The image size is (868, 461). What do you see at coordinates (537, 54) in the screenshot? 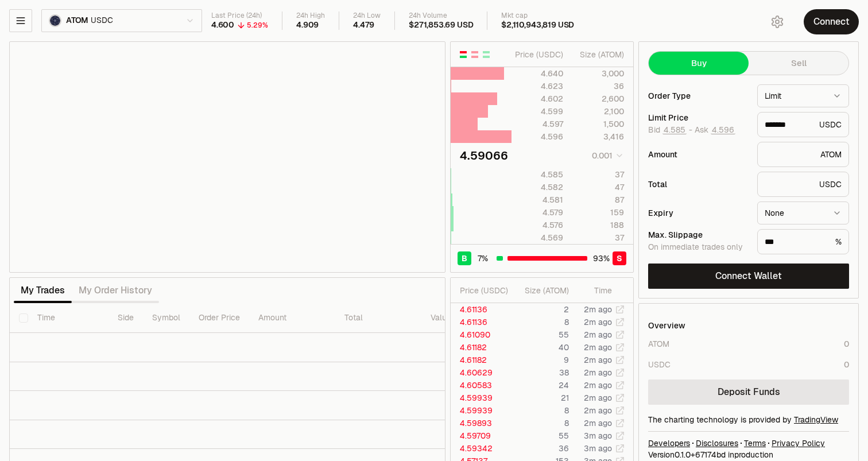
I see `div: Price ( USDC )` at bounding box center [537, 54].